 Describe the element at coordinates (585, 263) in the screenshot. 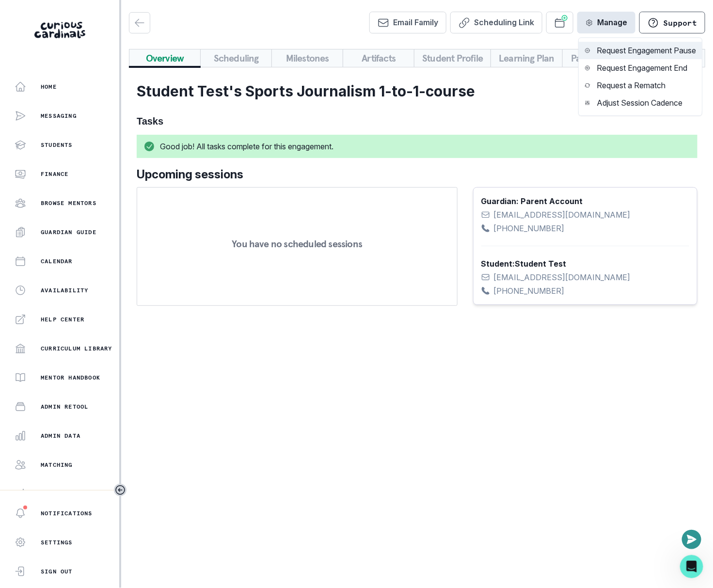

I see `p: Student: Student Test` at that location.